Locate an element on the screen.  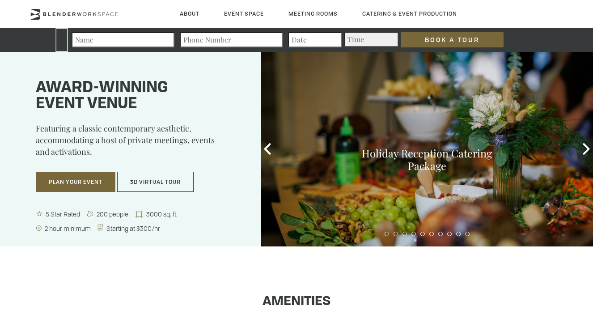
a: Holiday Reception Catering Package is located at coordinates (427, 159).